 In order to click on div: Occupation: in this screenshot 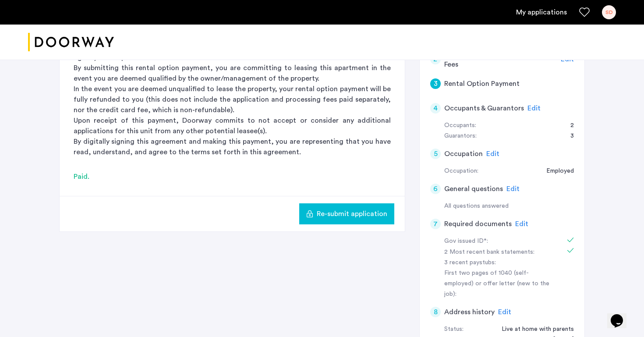, I will do `click(462, 171)`.